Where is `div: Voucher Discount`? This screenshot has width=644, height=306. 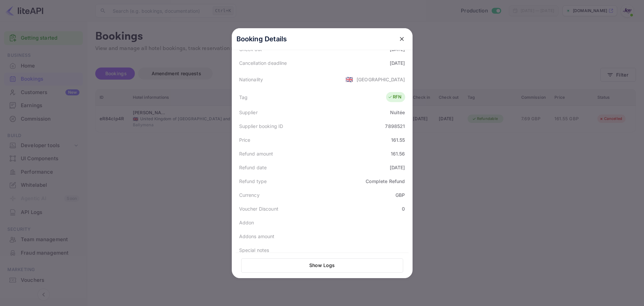
div: Voucher Discount is located at coordinates (259, 208).